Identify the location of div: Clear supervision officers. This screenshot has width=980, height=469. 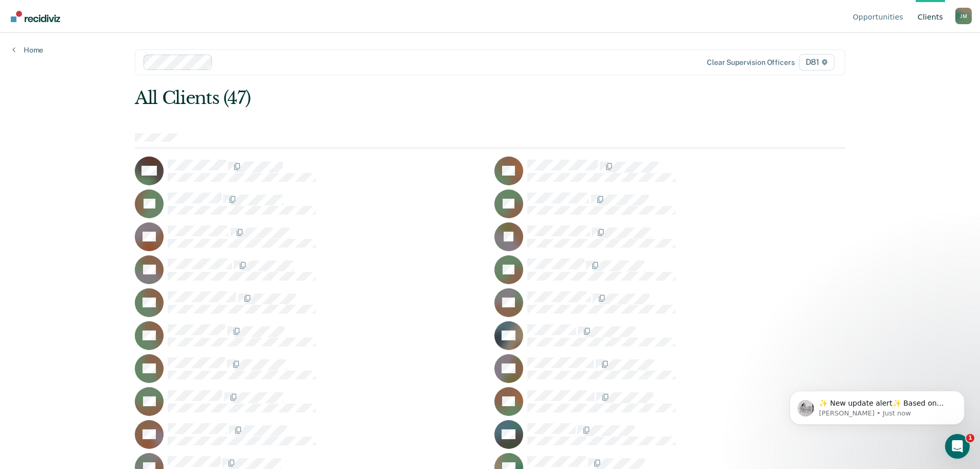
(750, 62).